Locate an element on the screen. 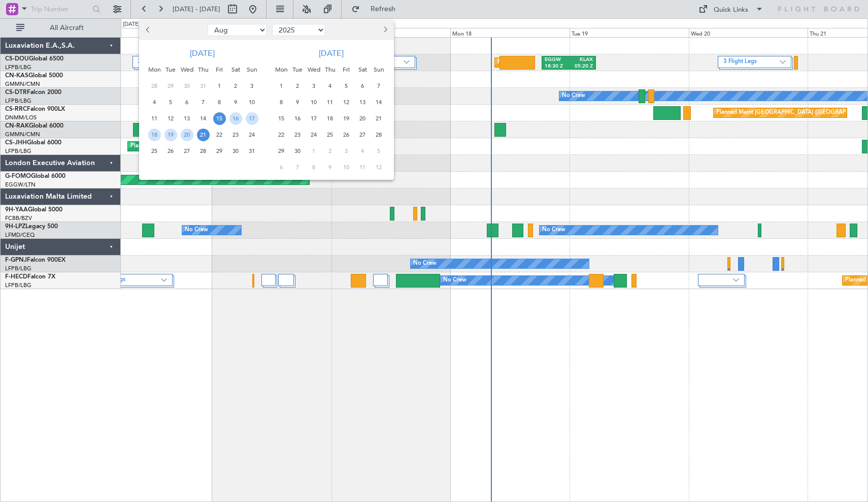 This screenshot has width=868, height=502. div: 18-8-2025 is located at coordinates (154, 135).